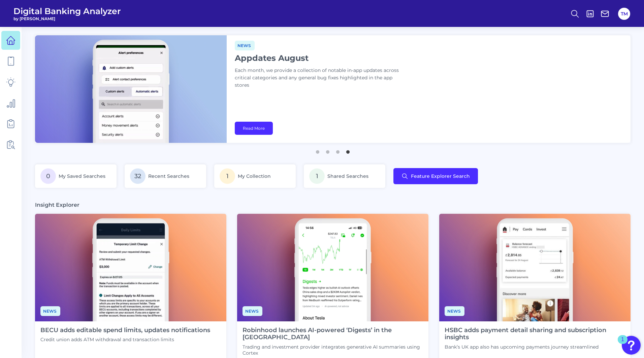 Image resolution: width=644 pixels, height=358 pixels. What do you see at coordinates (348, 150) in the screenshot?
I see `button: 4` at bounding box center [348, 150].